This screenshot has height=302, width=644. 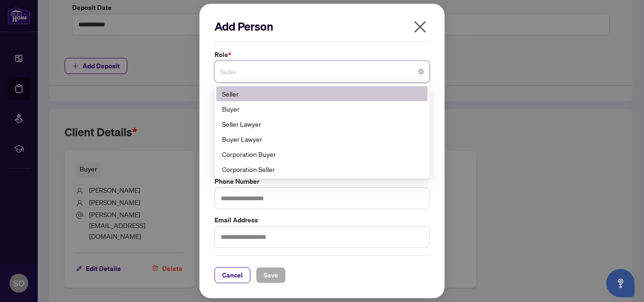 I want to click on div: Corporation Seller, so click(x=322, y=169).